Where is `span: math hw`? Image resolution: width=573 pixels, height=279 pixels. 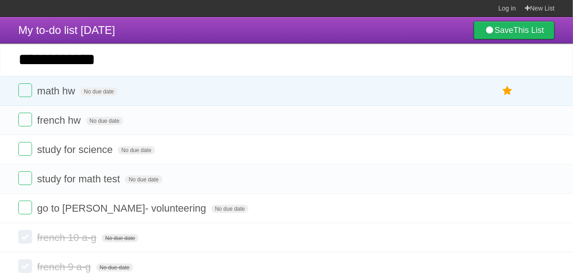 span: math hw is located at coordinates (57, 91).